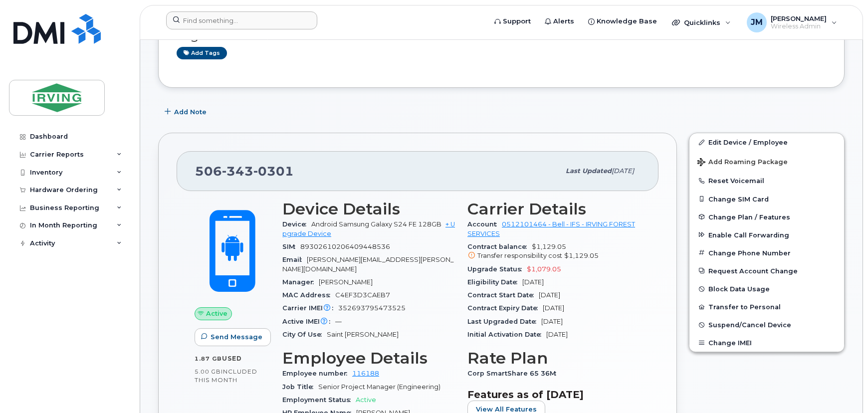 The width and height of the screenshot is (868, 413). Describe the element at coordinates (767, 343) in the screenshot. I see `button: Change IMEI` at that location.